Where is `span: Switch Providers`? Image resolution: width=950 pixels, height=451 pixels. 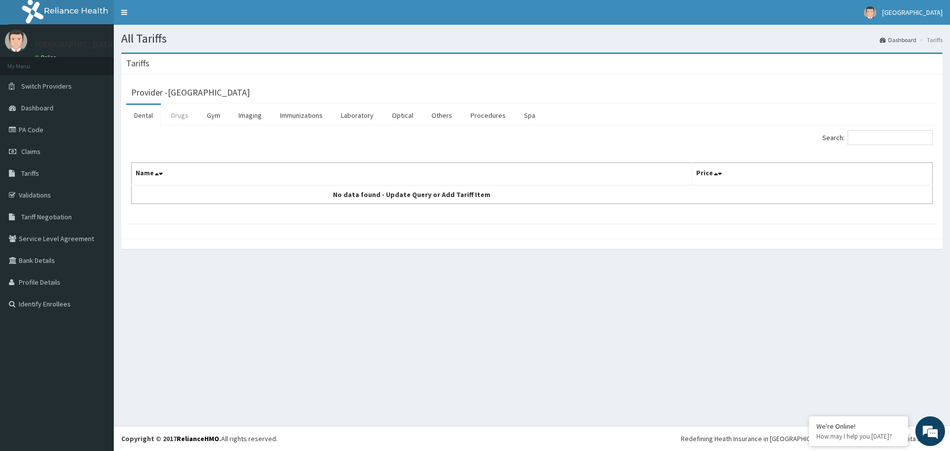 span: Switch Providers is located at coordinates (47, 86).